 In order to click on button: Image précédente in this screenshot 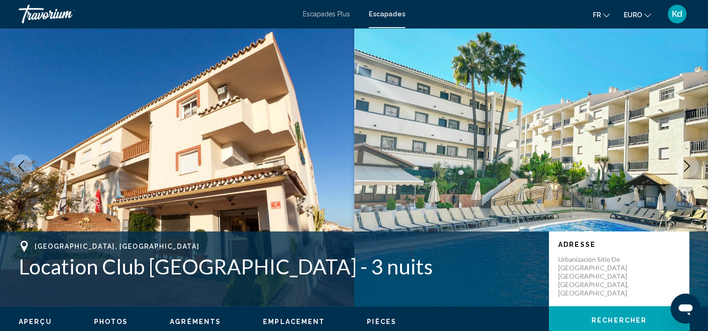, I will do `click(21, 166)`.